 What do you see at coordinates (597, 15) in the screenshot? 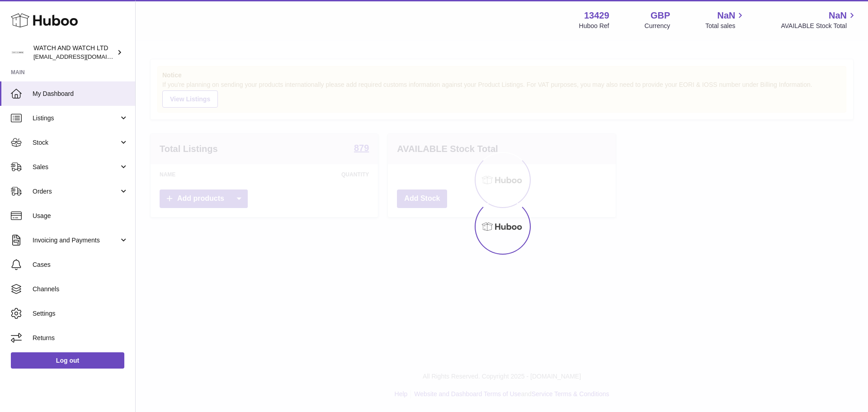
I see `strong: 13429` at bounding box center [597, 15].